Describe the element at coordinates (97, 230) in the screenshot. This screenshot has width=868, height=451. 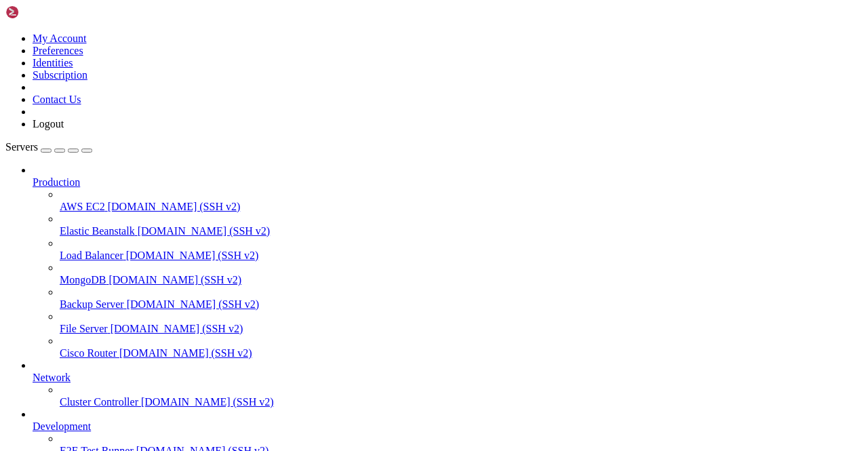
I see `span: Elastic Beanstalk` at that location.